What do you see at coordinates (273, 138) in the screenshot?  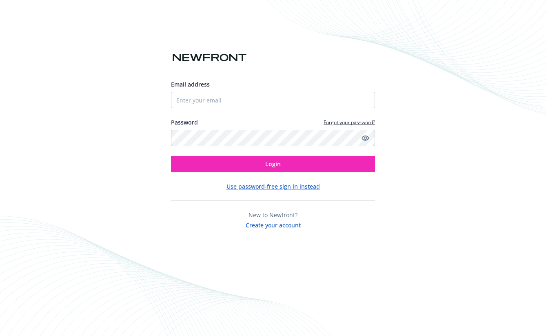 I see `input: Enter your password` at bounding box center [273, 138].